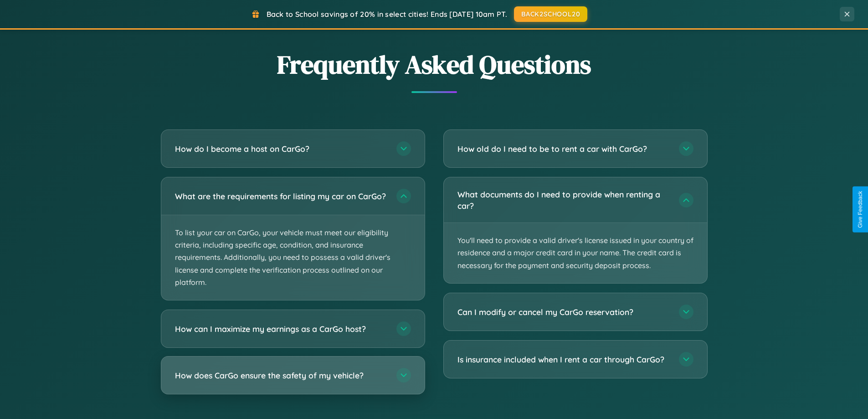  I want to click on h3: What are the requirements for listing my car on CarGo?, so click(281, 196).